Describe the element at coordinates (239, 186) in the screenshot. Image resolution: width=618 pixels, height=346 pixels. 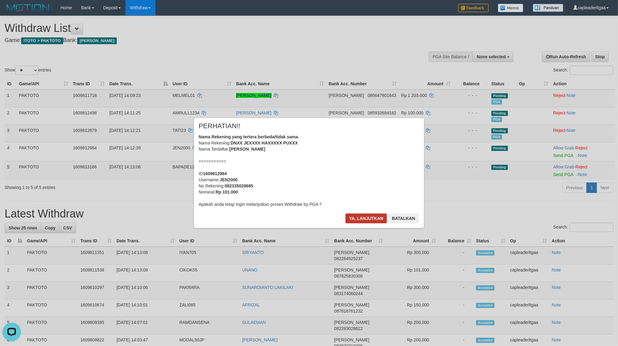
I see `b: 082335029685` at that location.